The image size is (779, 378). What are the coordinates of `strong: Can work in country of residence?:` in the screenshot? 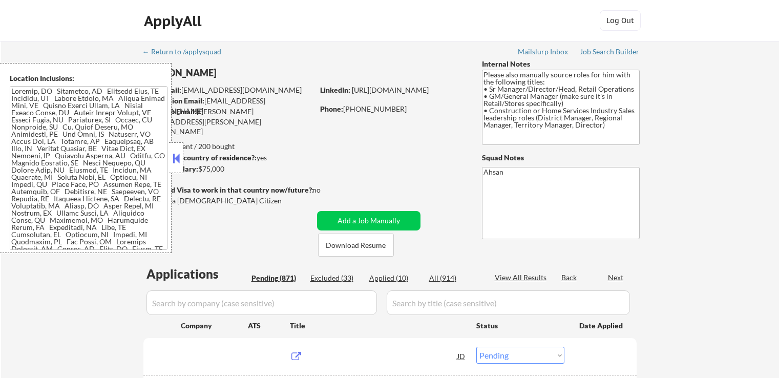 It's located at (200, 157).